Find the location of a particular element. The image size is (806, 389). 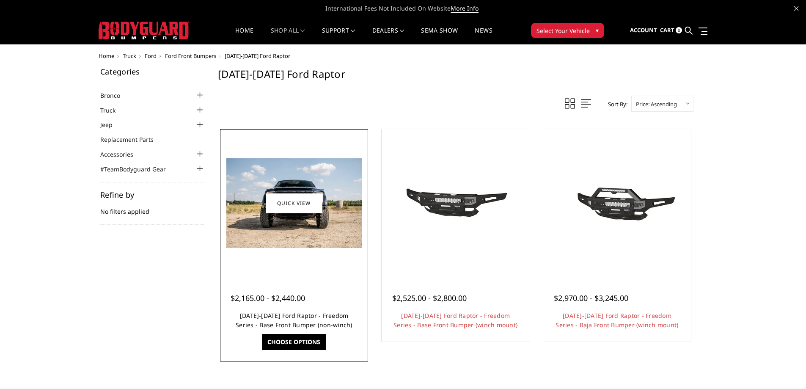

span: Cart is located at coordinates (667, 30).